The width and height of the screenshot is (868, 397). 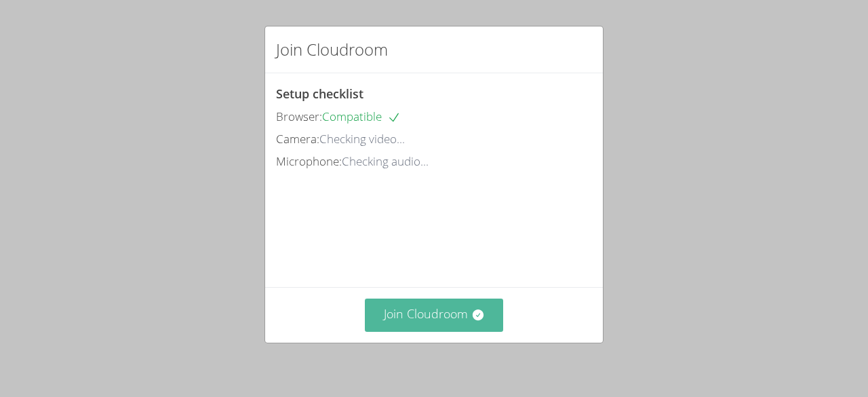 What do you see at coordinates (385, 160) in the screenshot?
I see `span: Checking audio...` at bounding box center [385, 160].